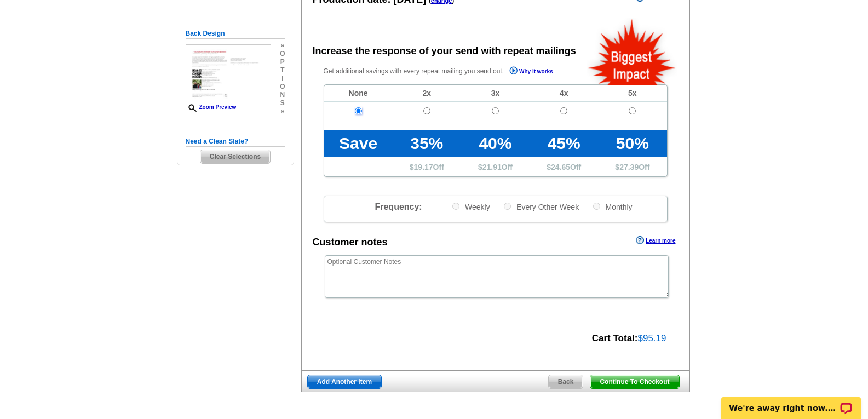 This screenshot has height=419, width=868. Describe the element at coordinates (358, 144) in the screenshot. I see `td: Save` at that location.